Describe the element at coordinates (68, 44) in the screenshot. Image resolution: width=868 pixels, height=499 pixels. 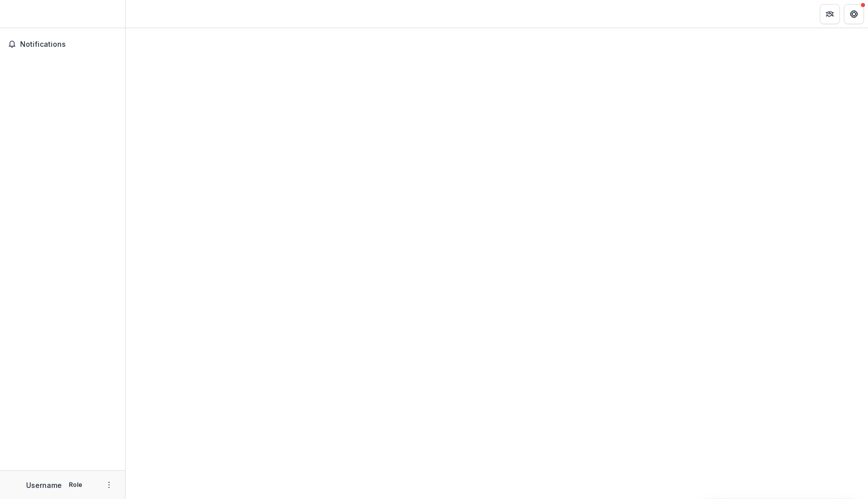
I see `span: Notifications` at that location.